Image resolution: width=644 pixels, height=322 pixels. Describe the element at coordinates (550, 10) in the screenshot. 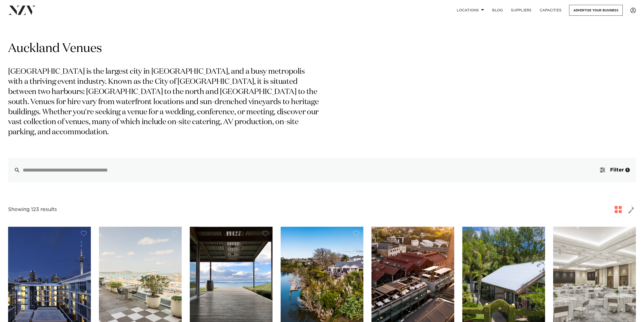

I see `a: Capacities` at that location.